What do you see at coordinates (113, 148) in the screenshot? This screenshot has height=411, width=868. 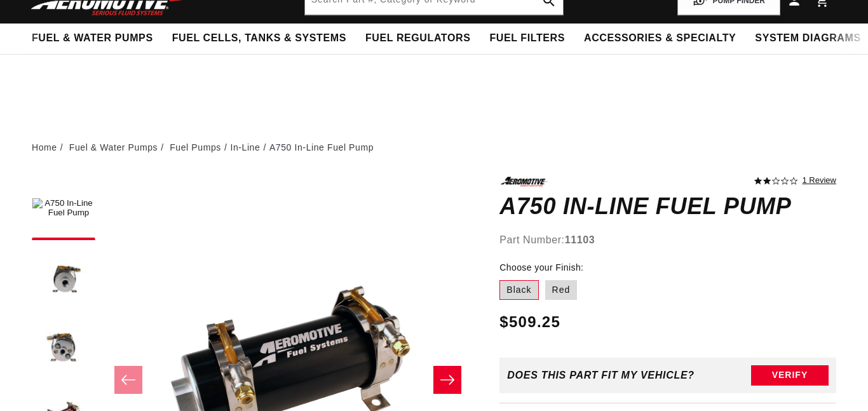 I see `a: Fuel & Water Pumps` at bounding box center [113, 148].